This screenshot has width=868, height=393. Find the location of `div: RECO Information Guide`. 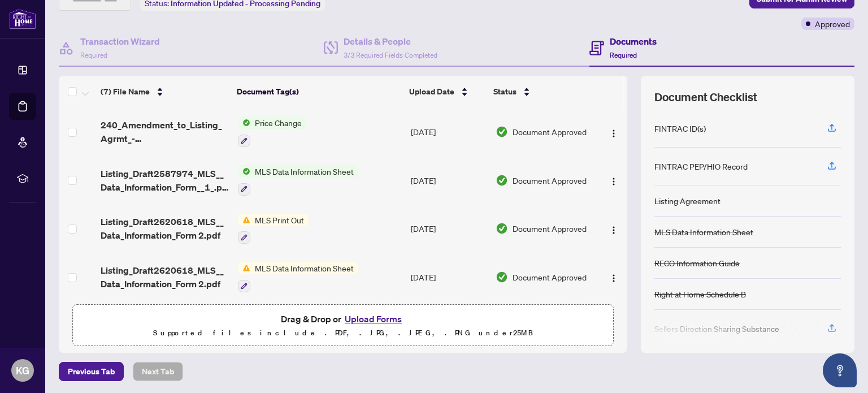

div: RECO Information Guide is located at coordinates (696, 263).